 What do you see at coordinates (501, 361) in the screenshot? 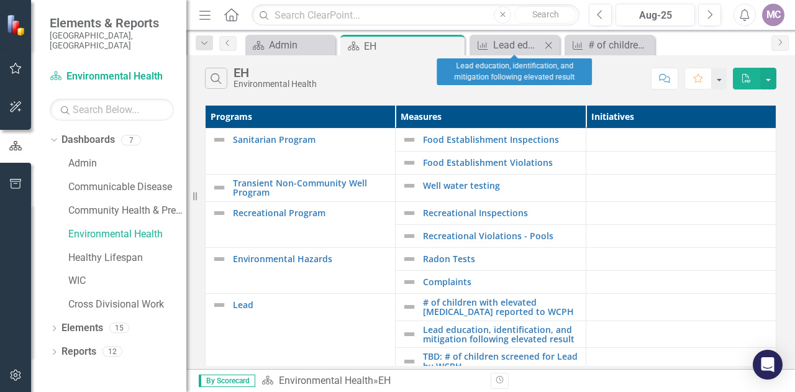
I see `a: TBD: # of children screened for Lead by WCPH` at bounding box center [501, 361].